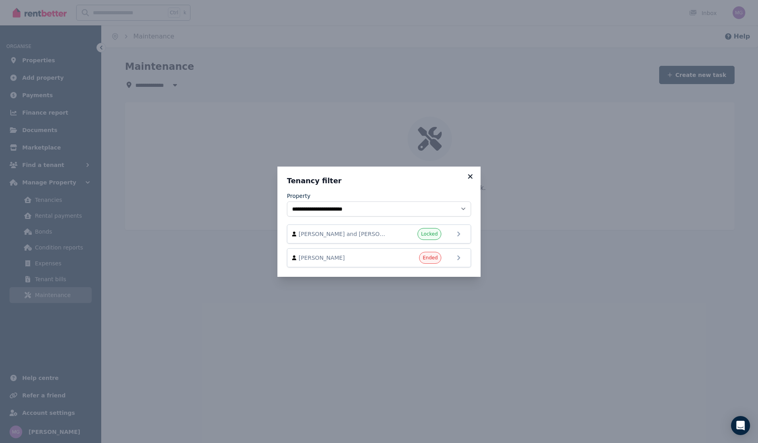 This screenshot has width=758, height=443. Describe the element at coordinates (298, 196) in the screenshot. I see `label: Property` at that location.